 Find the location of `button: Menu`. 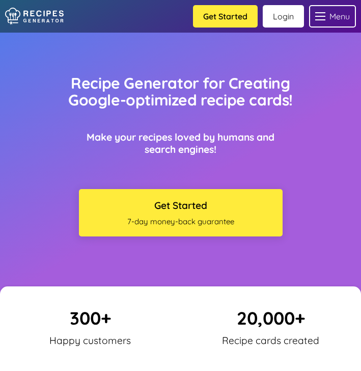

button: Menu is located at coordinates (333, 16).